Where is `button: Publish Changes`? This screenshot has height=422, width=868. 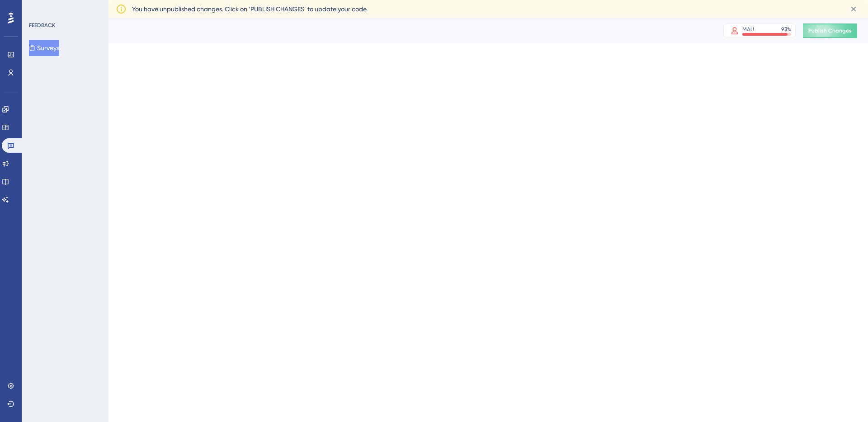 button: Publish Changes is located at coordinates (830, 31).